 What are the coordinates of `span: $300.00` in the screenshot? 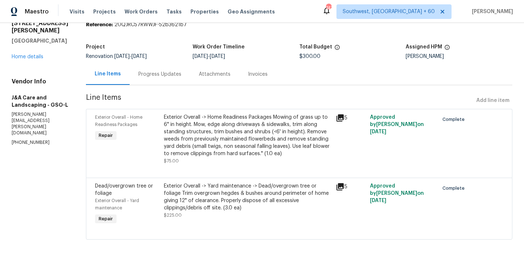 It's located at (310, 56).